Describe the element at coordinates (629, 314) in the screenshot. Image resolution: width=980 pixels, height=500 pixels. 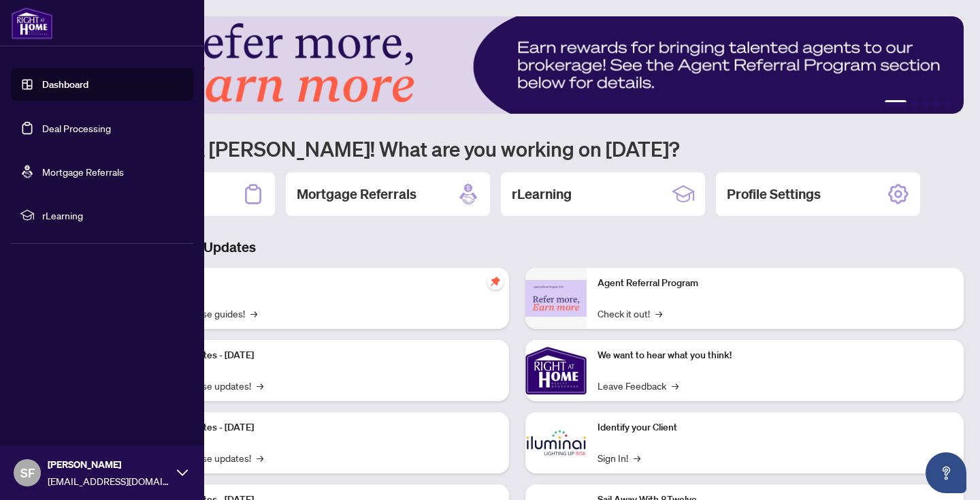
I see `a: Check it out!→` at that location.